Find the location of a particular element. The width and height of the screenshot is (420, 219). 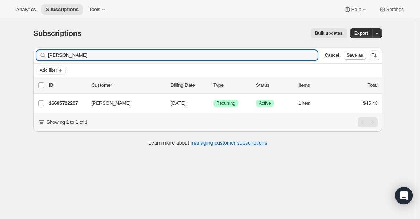

button: Settings is located at coordinates (391, 10).